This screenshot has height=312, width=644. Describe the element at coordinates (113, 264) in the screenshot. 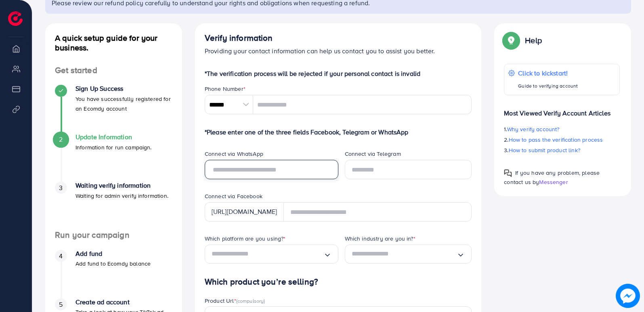

I see `p: Add fund to Ecomdy balance` at that location.